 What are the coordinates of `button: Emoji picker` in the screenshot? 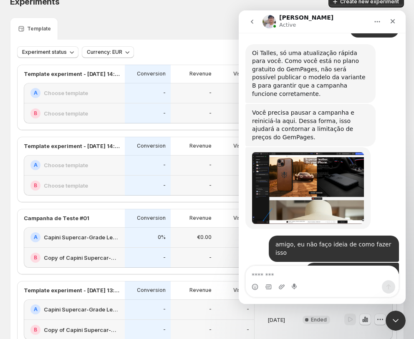 It's located at (16, 277).